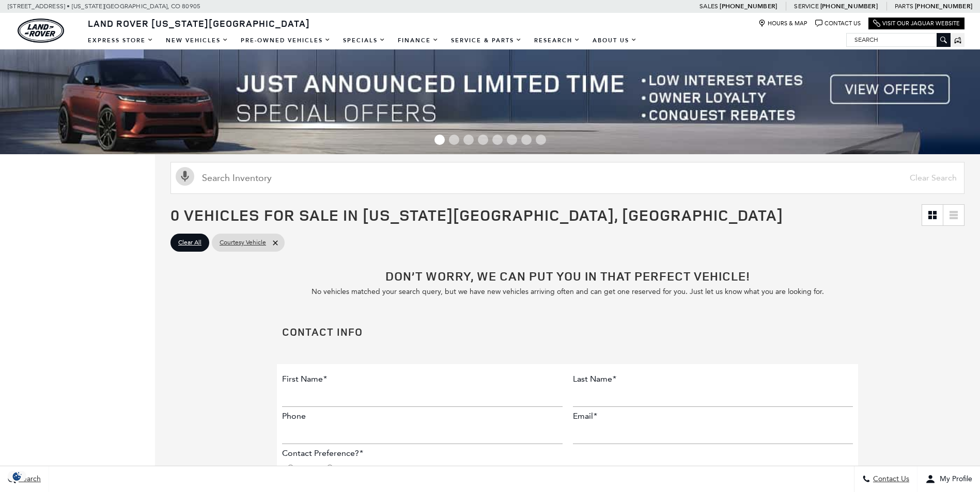  Describe the element at coordinates (322, 453) in the screenshot. I see `label: Contact Preference?` at that location.